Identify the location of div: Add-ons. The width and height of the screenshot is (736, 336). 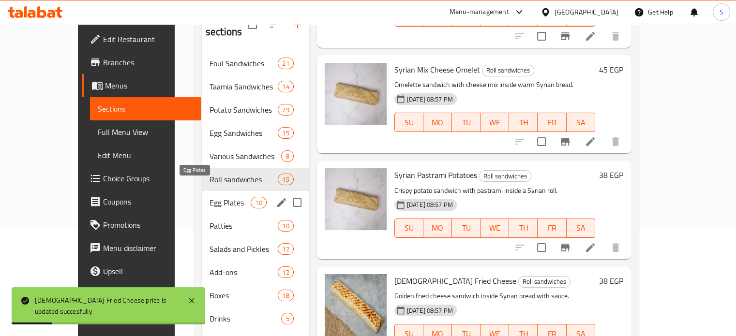
(243, 272).